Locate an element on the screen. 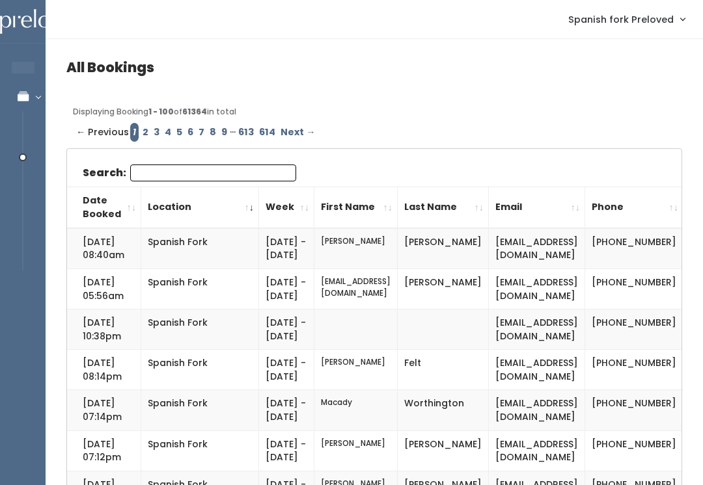 The width and height of the screenshot is (703, 485). a: Page 613 is located at coordinates (246, 132).